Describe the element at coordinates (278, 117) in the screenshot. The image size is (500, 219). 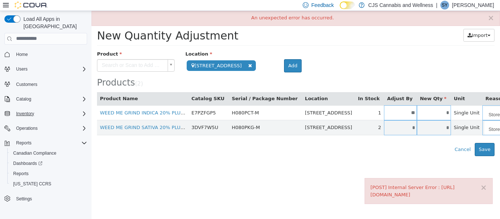
I see `td: 2` at that location.